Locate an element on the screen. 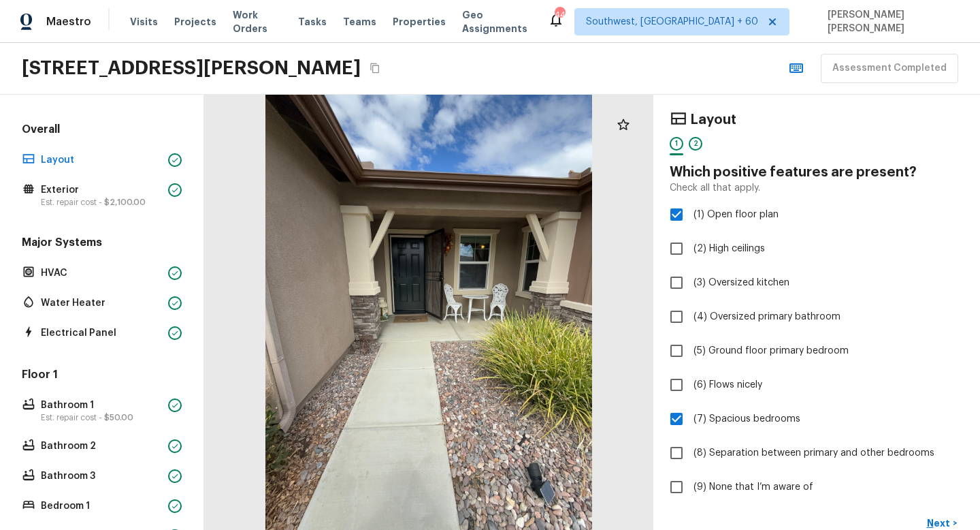 The width and height of the screenshot is (980, 530). p: Water Heater is located at coordinates (101, 303).